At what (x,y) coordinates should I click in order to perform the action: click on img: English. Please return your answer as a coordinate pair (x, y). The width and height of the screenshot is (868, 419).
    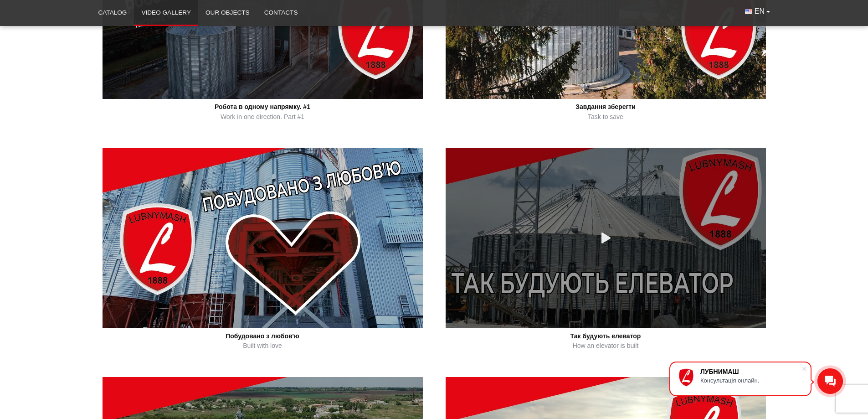
    Looking at the image, I should click on (749, 11).